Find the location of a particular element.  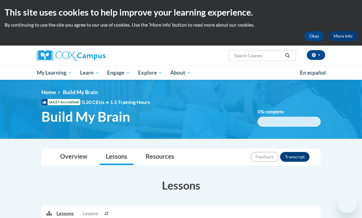

input: Search Courses is located at coordinates (258, 56).